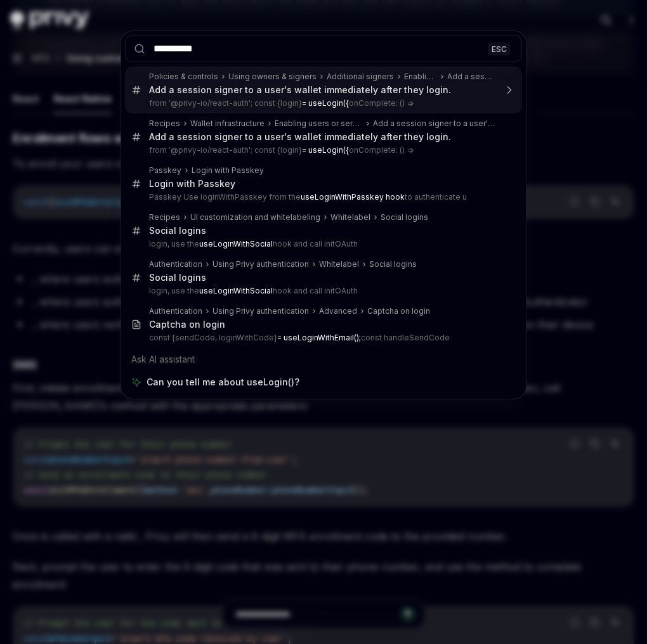 This screenshot has height=644, width=647. I want to click on div: Using owners & signers, so click(272, 77).